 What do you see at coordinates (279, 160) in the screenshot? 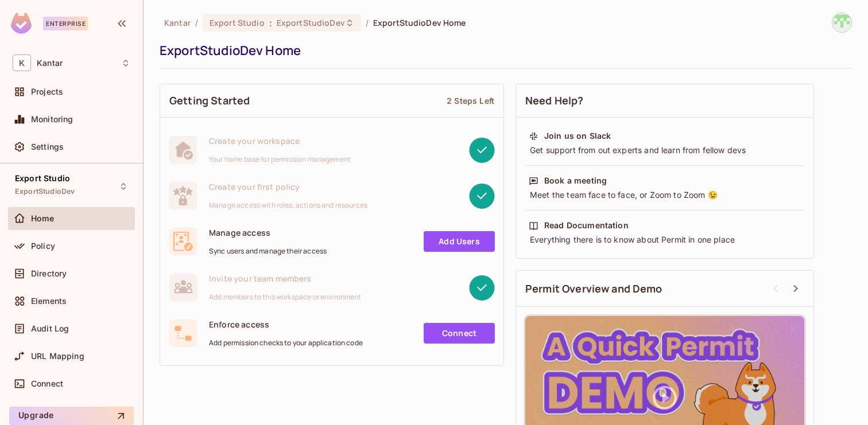
I see `span: Your home base for permission management` at bounding box center [279, 160].